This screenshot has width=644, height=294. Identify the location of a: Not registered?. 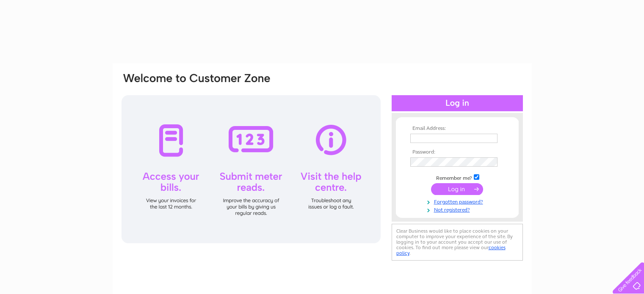
(458, 209).